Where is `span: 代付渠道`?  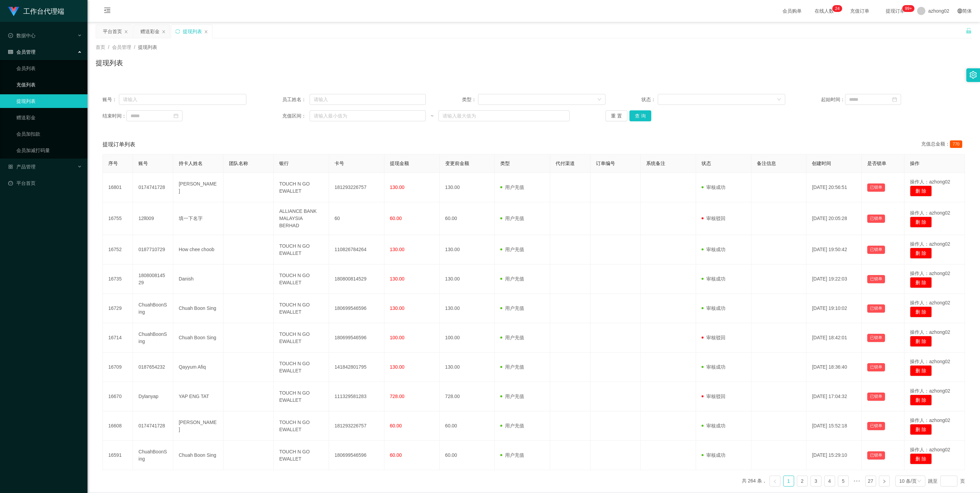
span: 代付渠道 is located at coordinates (565, 163).